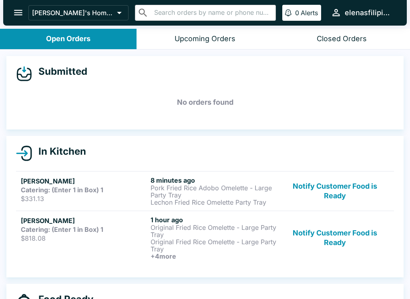 The image size is (410, 299). I want to click on h4: Submitted, so click(60, 72).